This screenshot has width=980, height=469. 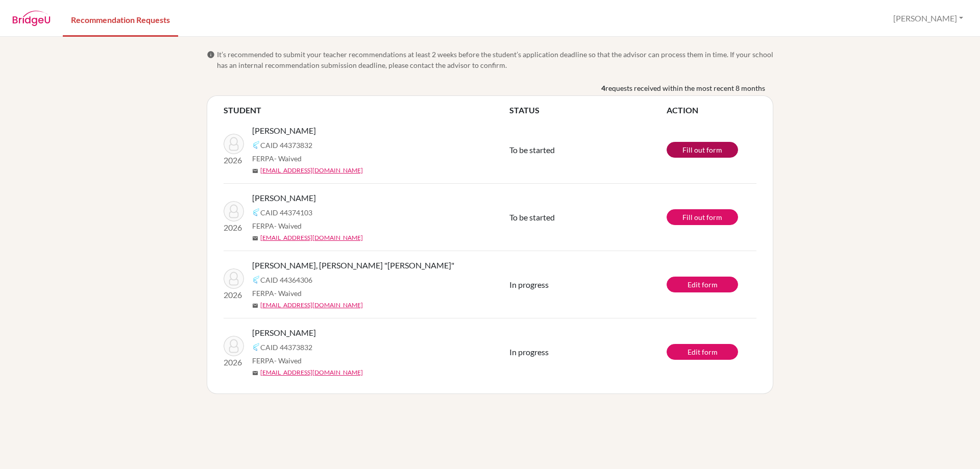 I want to click on span: requests received within the most recent 8 months, so click(x=685, y=88).